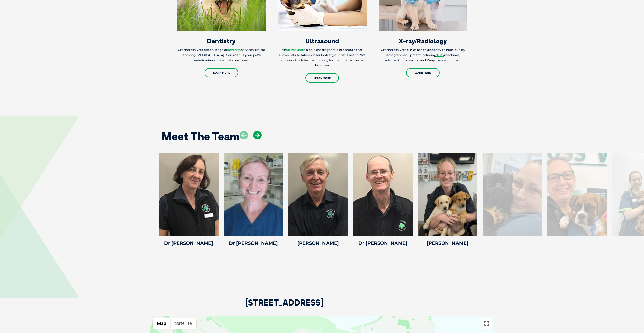 This screenshot has height=333, width=644. I want to click on a: X-ray, so click(440, 55).